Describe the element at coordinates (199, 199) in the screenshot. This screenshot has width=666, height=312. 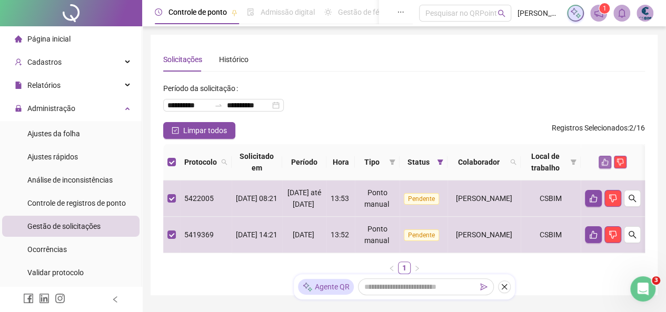
I see `span: 5422005` at that location.